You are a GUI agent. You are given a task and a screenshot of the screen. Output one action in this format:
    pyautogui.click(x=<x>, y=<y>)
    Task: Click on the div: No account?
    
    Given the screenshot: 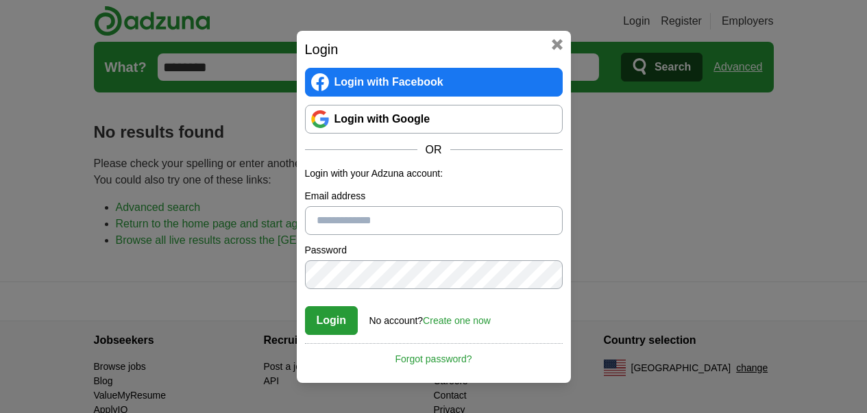 What is the action you would take?
    pyautogui.click(x=430, y=317)
    